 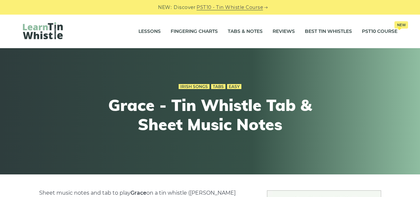 I want to click on strong: Grace, so click(x=139, y=193).